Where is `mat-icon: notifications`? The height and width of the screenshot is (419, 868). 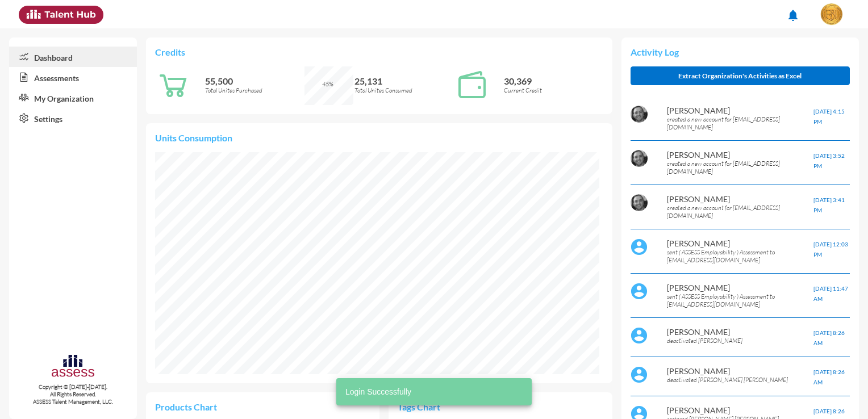 mat-icon: notifications is located at coordinates (793, 16).